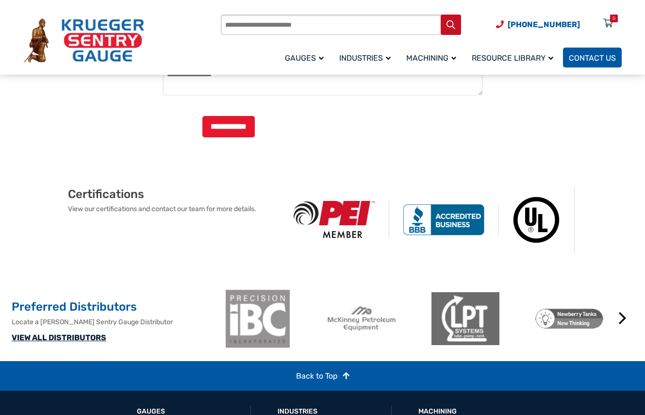  I want to click on img: Krueger Sentry Gauge, so click(84, 41).